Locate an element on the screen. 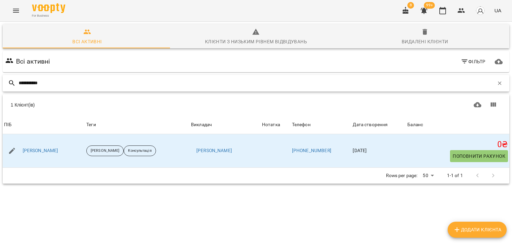  p: Rows per page: is located at coordinates (402, 176).